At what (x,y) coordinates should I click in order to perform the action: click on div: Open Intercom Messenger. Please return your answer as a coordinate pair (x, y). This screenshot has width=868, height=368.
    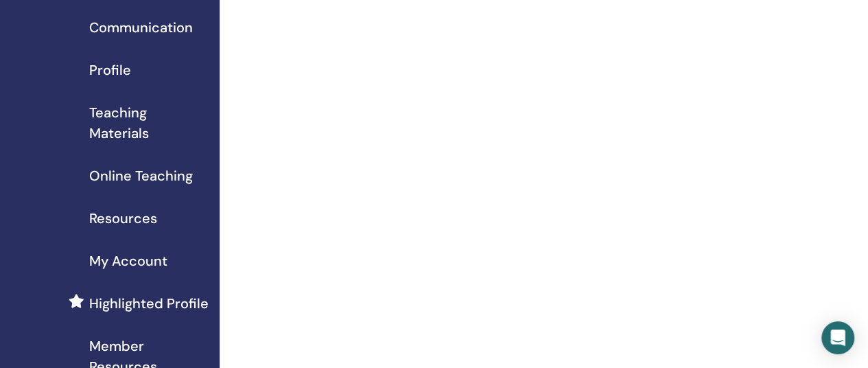
    Looking at the image, I should click on (838, 338).